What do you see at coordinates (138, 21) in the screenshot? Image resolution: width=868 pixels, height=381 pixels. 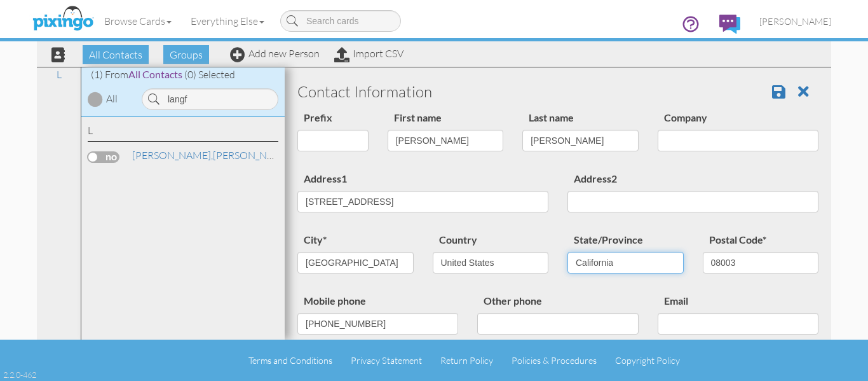 I see `a: Browse Cards` at bounding box center [138, 21].